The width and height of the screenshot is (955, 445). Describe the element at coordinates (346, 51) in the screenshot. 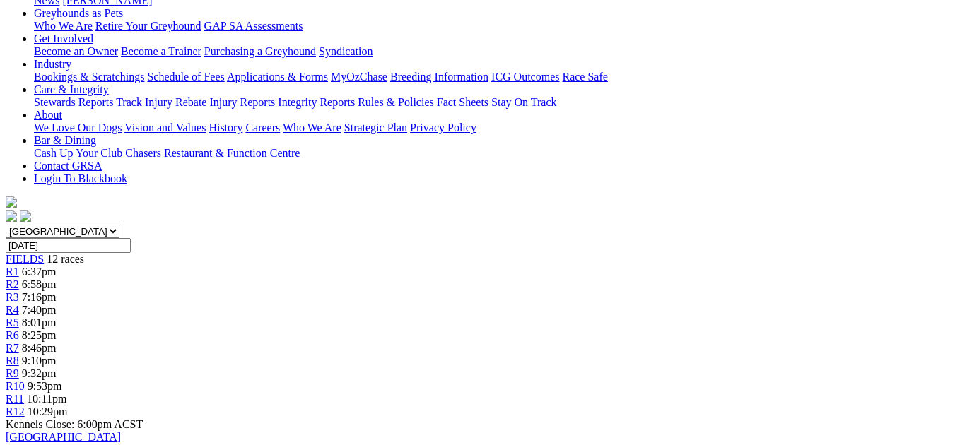

I see `a: Syndication` at that location.